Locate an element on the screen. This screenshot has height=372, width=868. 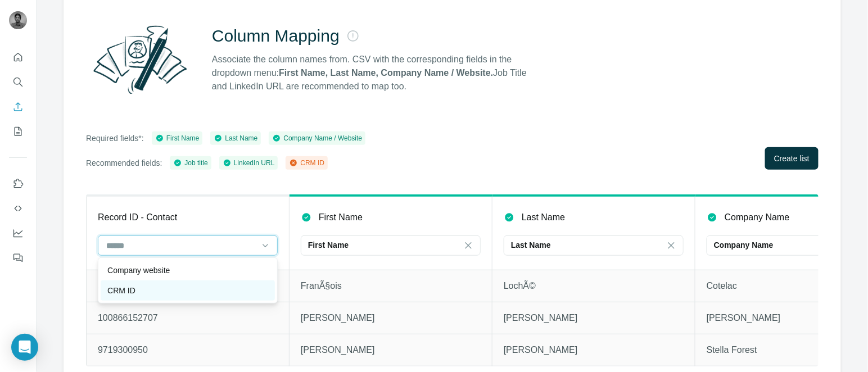
p: 9719300950 is located at coordinates (188, 351).